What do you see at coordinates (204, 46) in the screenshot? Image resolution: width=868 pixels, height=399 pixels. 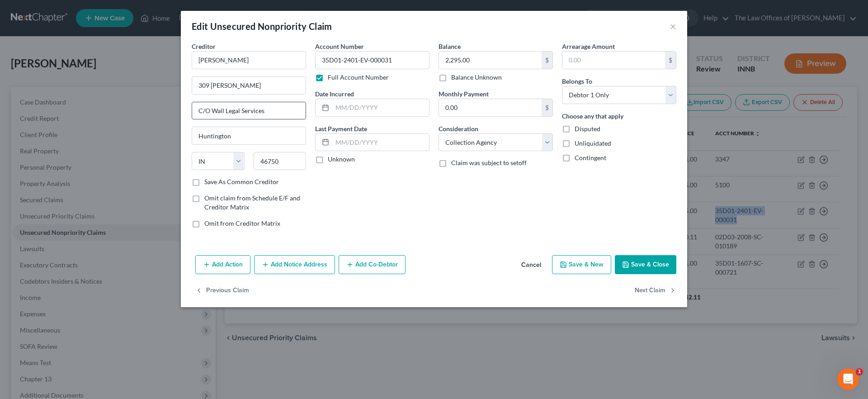 I see `span: Creditor` at bounding box center [204, 46].